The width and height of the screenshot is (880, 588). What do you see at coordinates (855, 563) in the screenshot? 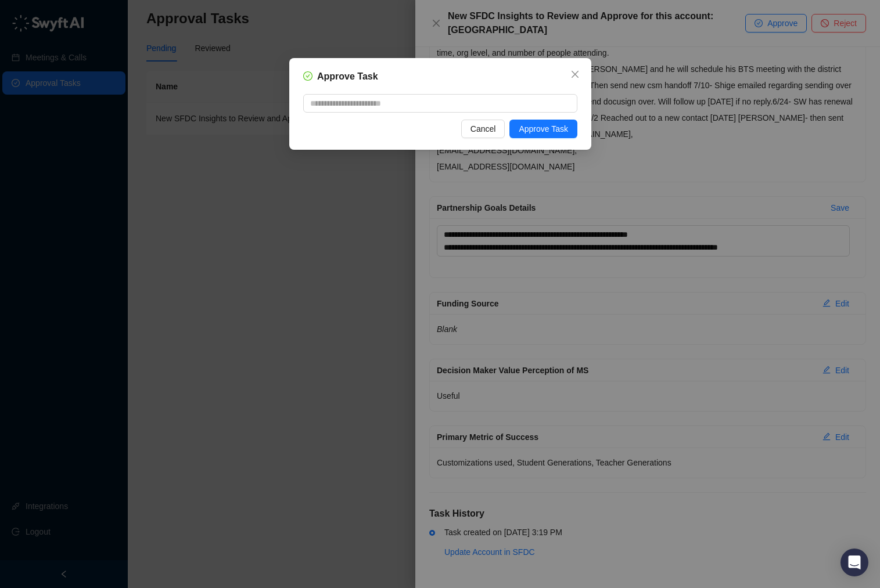
I see `div: Open Intercom Messenger` at bounding box center [855, 563].